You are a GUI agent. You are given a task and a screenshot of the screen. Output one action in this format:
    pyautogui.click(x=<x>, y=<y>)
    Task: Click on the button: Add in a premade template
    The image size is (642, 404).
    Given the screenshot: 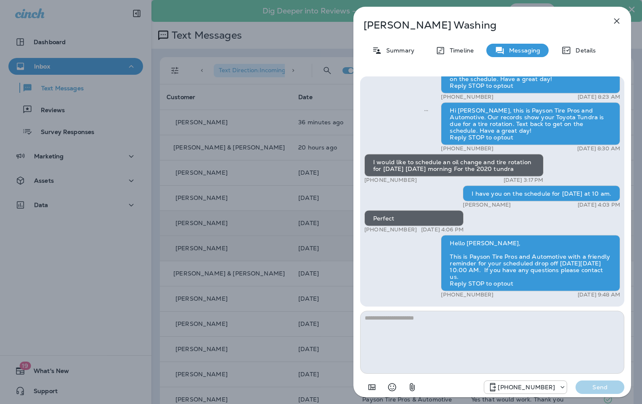 What is the action you would take?
    pyautogui.click(x=372, y=388)
    